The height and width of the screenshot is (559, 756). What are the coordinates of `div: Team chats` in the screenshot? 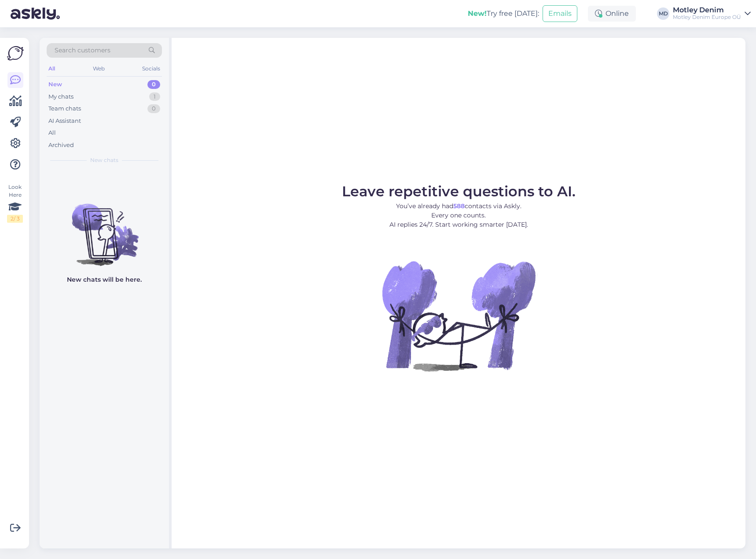 It's located at (64, 108).